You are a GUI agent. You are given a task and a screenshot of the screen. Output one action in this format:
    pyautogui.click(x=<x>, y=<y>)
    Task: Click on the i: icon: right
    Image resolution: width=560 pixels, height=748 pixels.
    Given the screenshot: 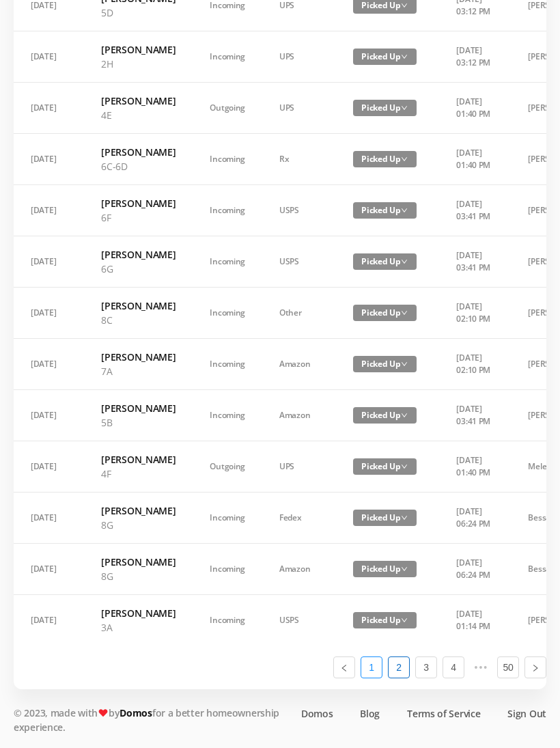 What is the action you would take?
    pyautogui.click(x=535, y=668)
    